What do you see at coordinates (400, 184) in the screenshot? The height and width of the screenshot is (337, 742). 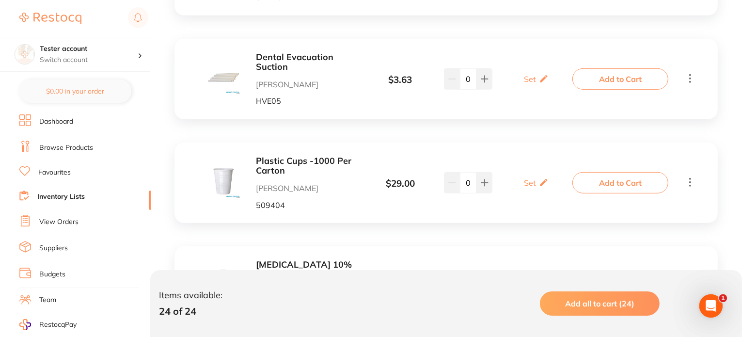 I see `div: $ 29.00` at bounding box center [400, 184].